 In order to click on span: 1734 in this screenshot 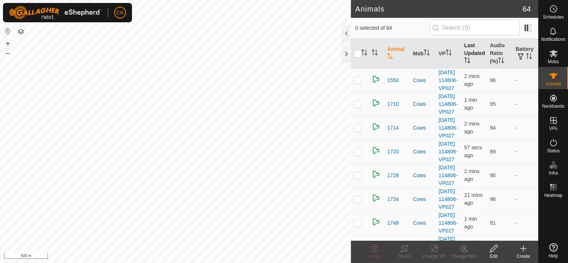, I will do `click(393, 199)`.